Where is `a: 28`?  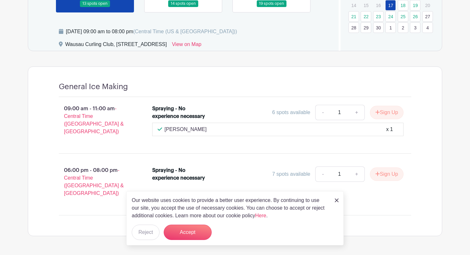 a: 28 is located at coordinates (353, 27).